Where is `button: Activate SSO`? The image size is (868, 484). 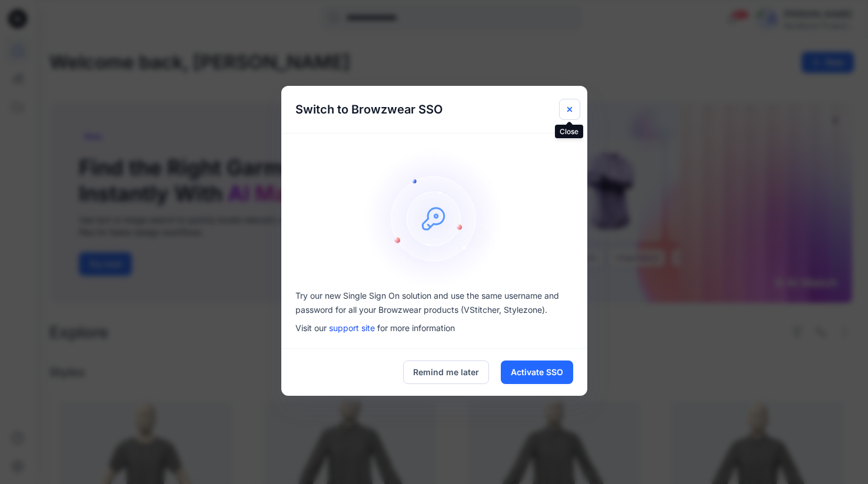 button: Activate SSO is located at coordinates (537, 372).